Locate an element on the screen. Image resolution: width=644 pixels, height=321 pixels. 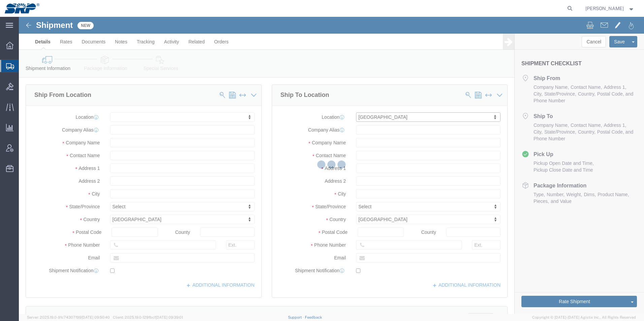
img: logo is located at coordinates (22, 8).